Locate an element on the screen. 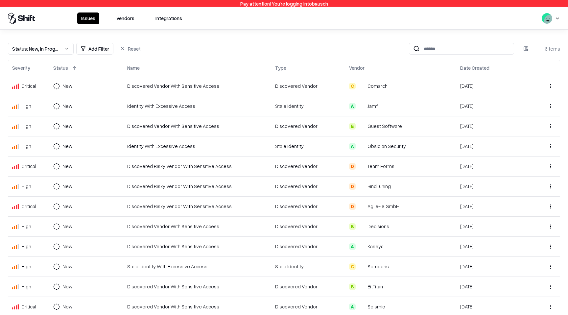 This screenshot has height=315, width=568. div: BitTitan is located at coordinates (375, 286).